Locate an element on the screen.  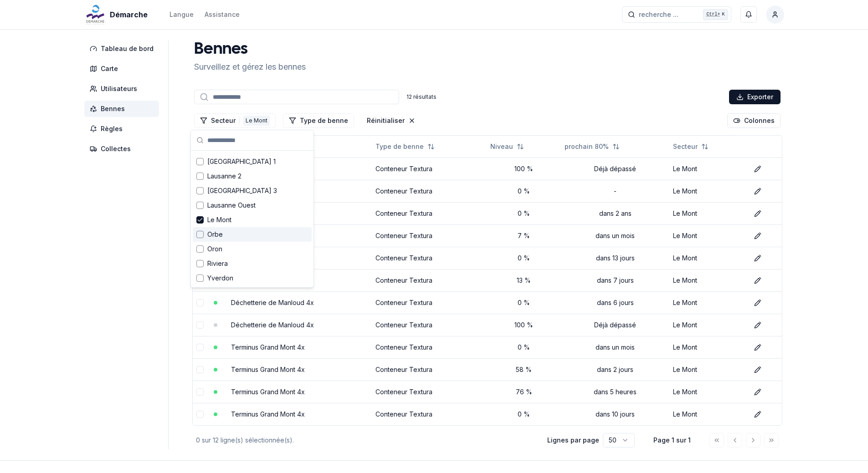
div: dans 2 jours is located at coordinates (615, 370).